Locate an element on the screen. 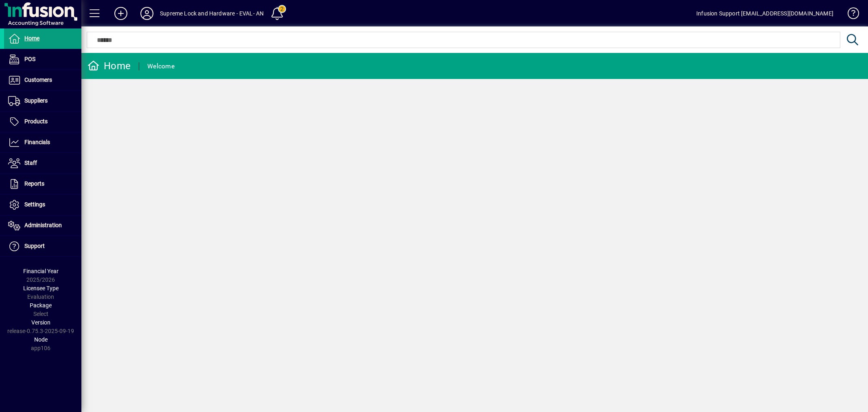 The height and width of the screenshot is (412, 868). a: Knowledge Base is located at coordinates (850, 15).